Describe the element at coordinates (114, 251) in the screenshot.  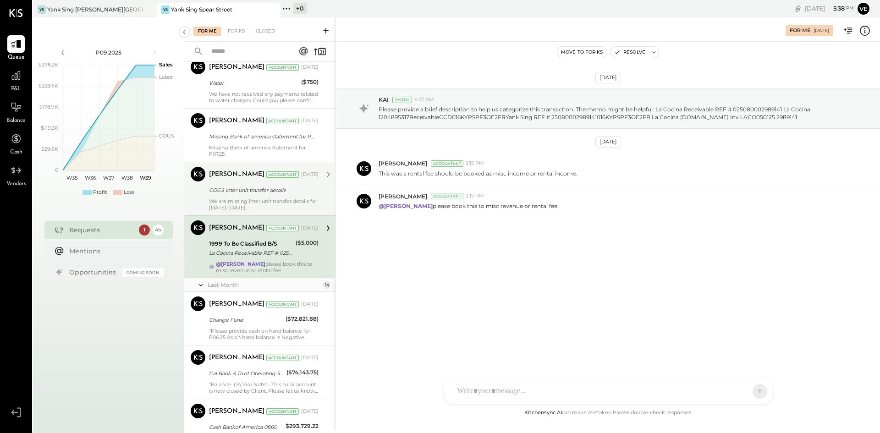
I see `div: Mentions` at that location.